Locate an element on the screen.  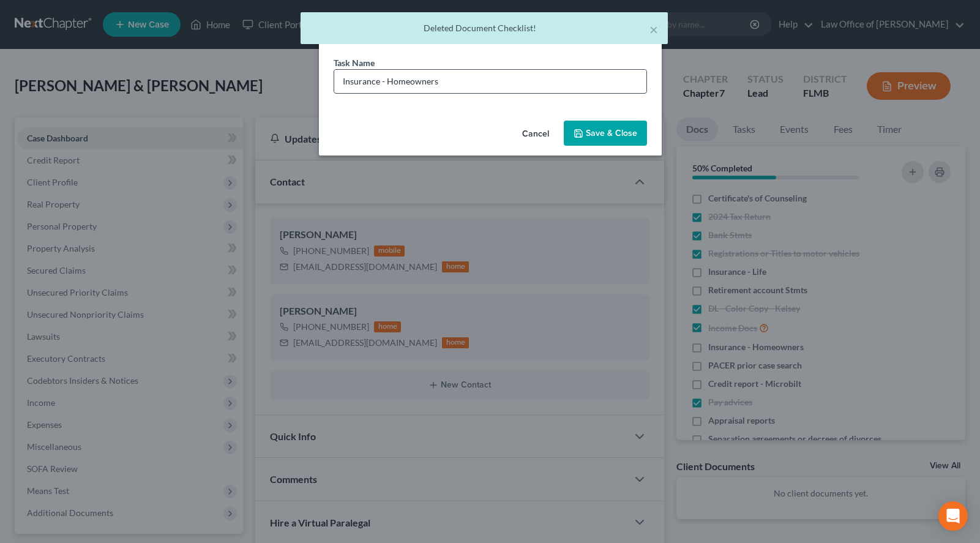
button: Cancel is located at coordinates (536, 134).